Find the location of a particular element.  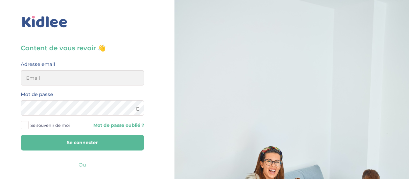

h3: Content de vous revoir 👋 is located at coordinates (82, 48).